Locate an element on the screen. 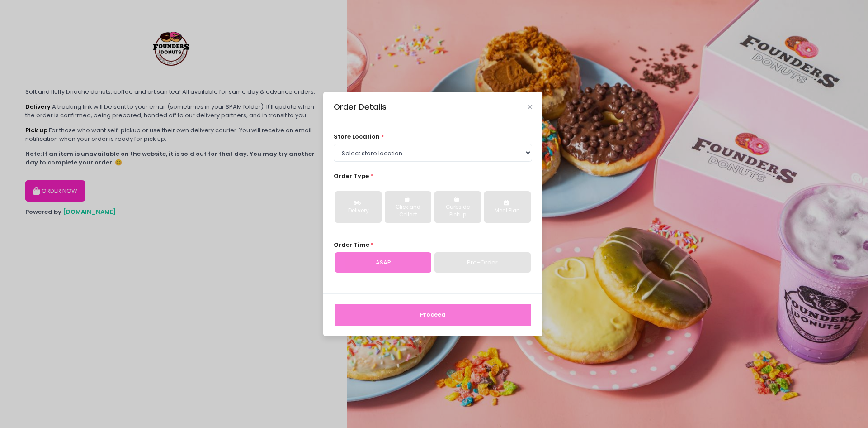 This screenshot has height=428, width=868. div: Click and Collect is located at coordinates (408, 211).